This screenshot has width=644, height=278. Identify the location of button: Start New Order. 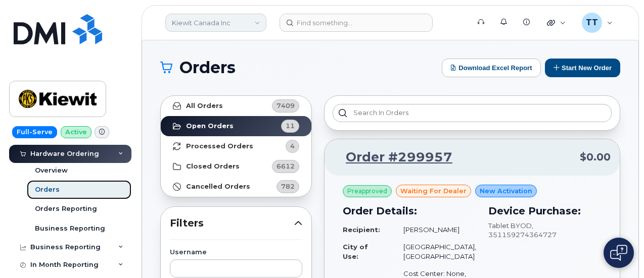
(583, 68).